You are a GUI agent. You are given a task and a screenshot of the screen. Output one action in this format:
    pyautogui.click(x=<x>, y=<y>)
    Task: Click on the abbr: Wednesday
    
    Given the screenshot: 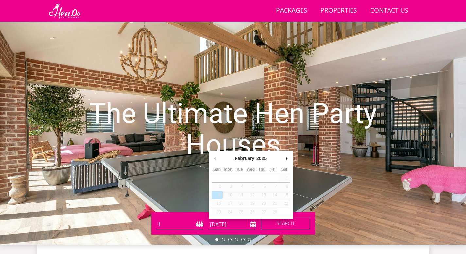 What is the action you would take?
    pyautogui.click(x=251, y=170)
    